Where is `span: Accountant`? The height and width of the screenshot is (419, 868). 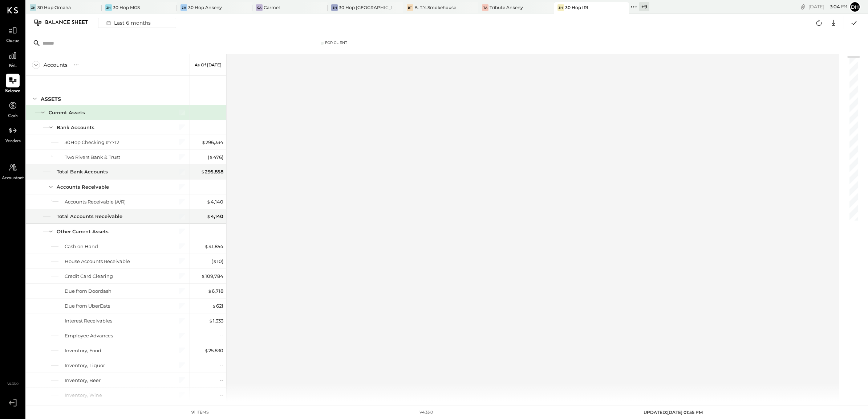
span: Accountant is located at coordinates (13, 179).